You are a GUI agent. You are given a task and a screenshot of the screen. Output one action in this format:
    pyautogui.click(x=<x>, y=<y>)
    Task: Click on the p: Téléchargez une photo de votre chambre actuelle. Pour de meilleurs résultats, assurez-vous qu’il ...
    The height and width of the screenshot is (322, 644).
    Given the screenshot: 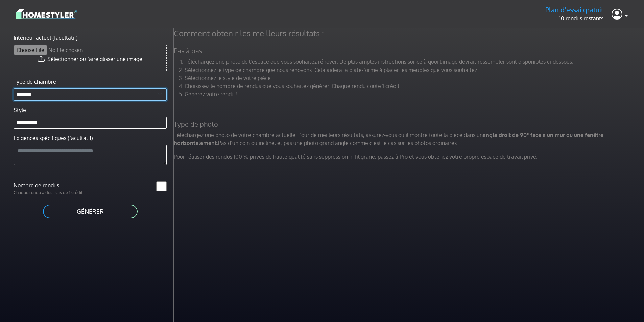 What is the action you would take?
    pyautogui.click(x=406, y=139)
    